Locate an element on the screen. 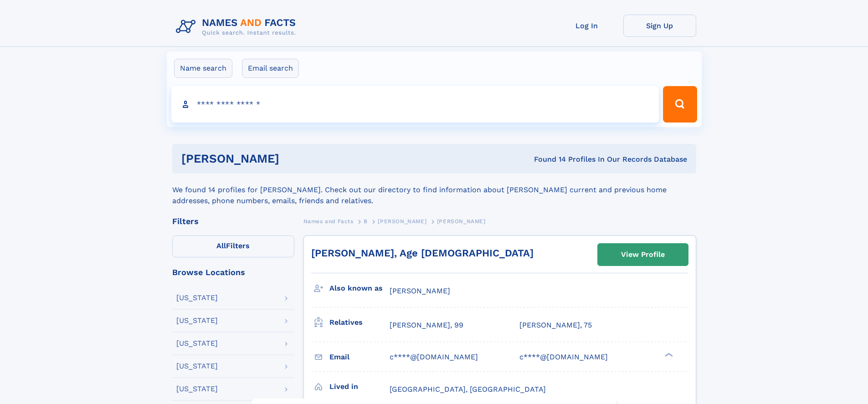 The width and height of the screenshot is (868, 404). div: Found 14 Profiles In Our Records Database is located at coordinates (546, 159).